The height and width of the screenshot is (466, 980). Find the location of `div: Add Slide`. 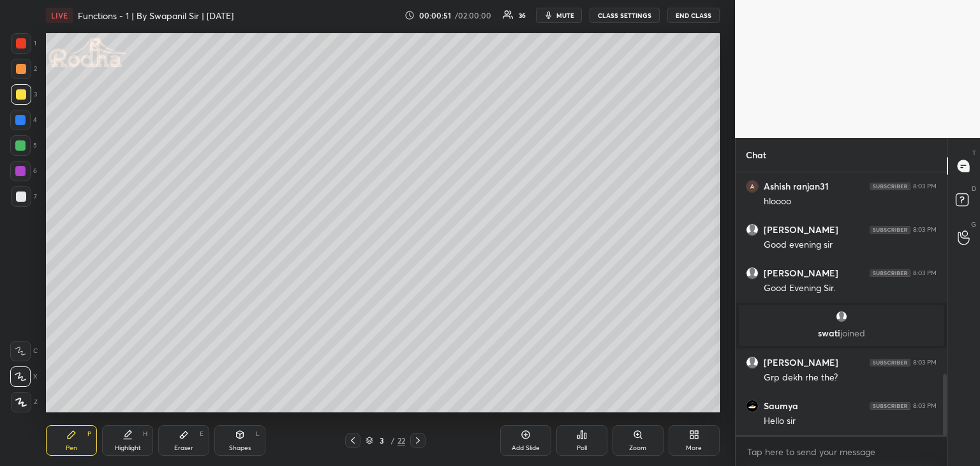

div: Add Slide is located at coordinates (525, 448).